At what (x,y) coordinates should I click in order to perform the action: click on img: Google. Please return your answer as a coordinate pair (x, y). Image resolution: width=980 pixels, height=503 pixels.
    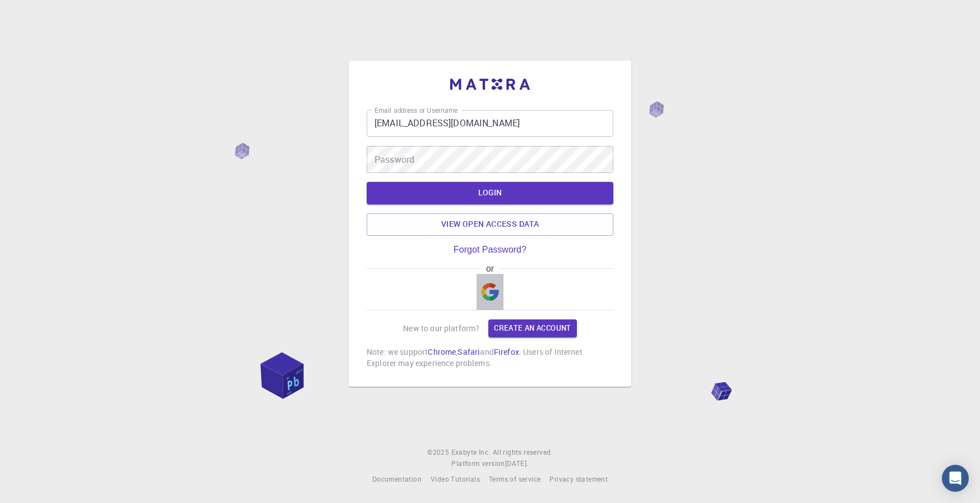
    Looking at the image, I should click on (490, 292).